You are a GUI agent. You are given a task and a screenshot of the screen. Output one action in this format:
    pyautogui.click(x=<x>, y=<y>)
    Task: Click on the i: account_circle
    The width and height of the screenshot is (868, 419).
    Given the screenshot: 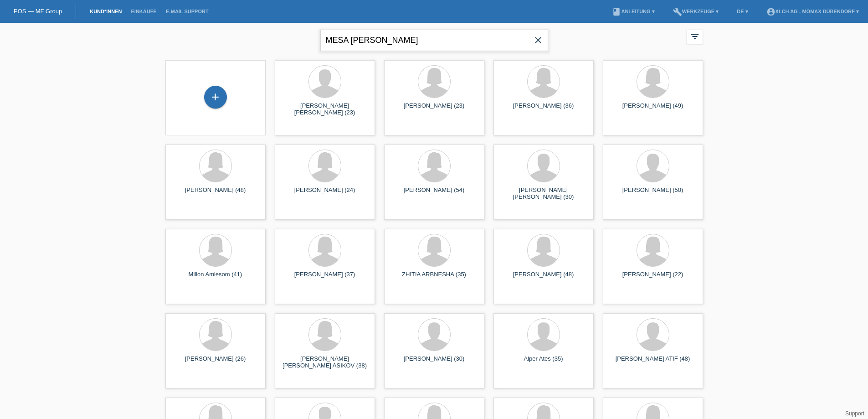 What is the action you would take?
    pyautogui.click(x=771, y=12)
    